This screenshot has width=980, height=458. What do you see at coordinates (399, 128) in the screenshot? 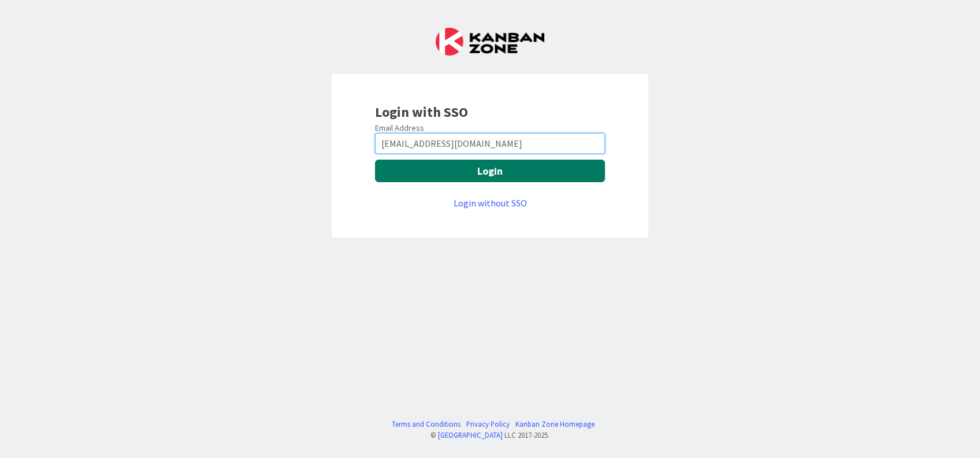
I see `label: Email Address` at bounding box center [399, 128].